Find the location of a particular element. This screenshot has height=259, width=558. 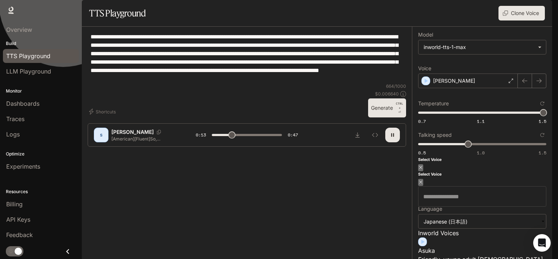

p: Talking speed is located at coordinates (435, 135).